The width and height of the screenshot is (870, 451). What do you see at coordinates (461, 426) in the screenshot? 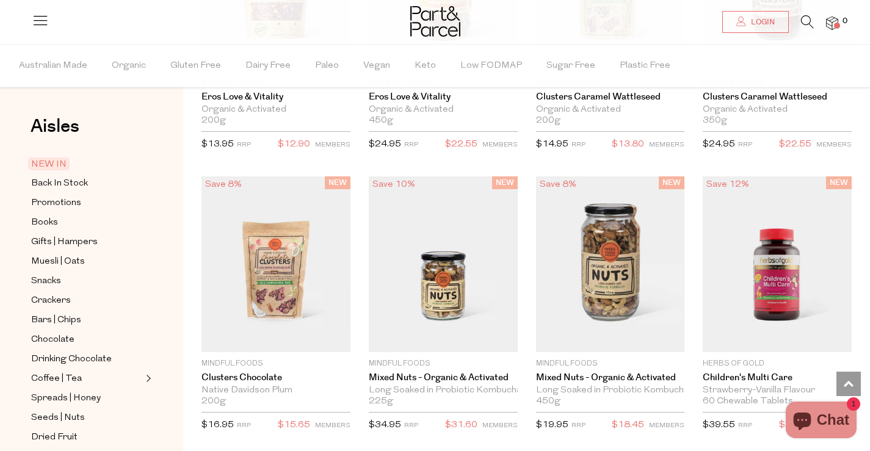
I see `span: $31.60` at bounding box center [461, 426].